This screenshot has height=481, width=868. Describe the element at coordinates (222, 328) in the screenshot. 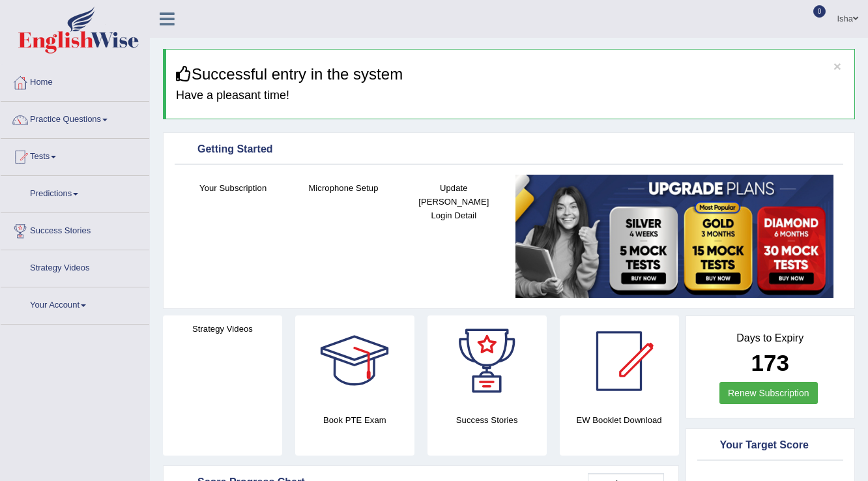

I see `h4: Strategy Videos` at that location.